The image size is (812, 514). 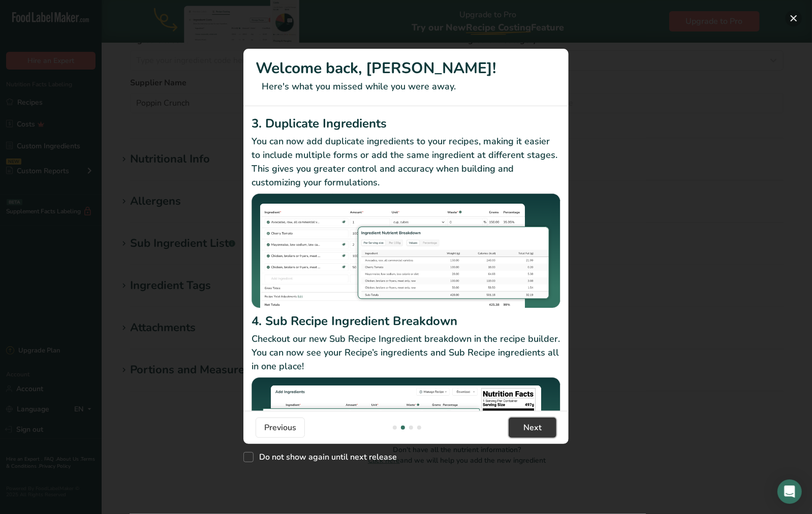 What do you see at coordinates (406, 251) in the screenshot?
I see `img: Duplicate Ingredients` at bounding box center [406, 251].